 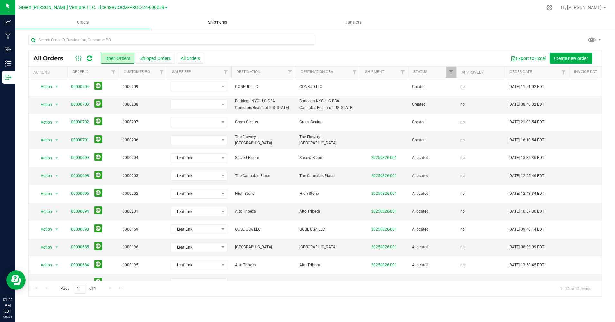 I want to click on a: 00000698, so click(x=80, y=176).